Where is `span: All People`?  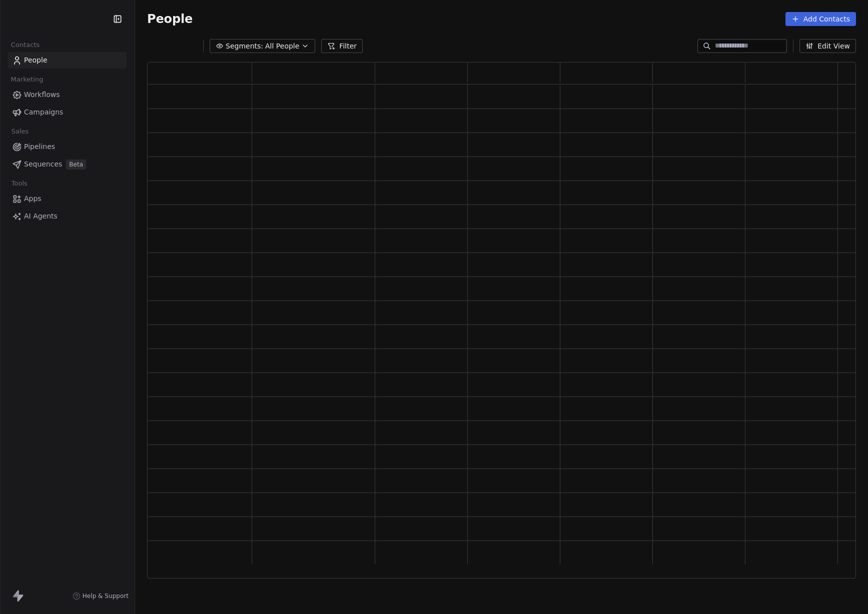
span: All People is located at coordinates (282, 46).